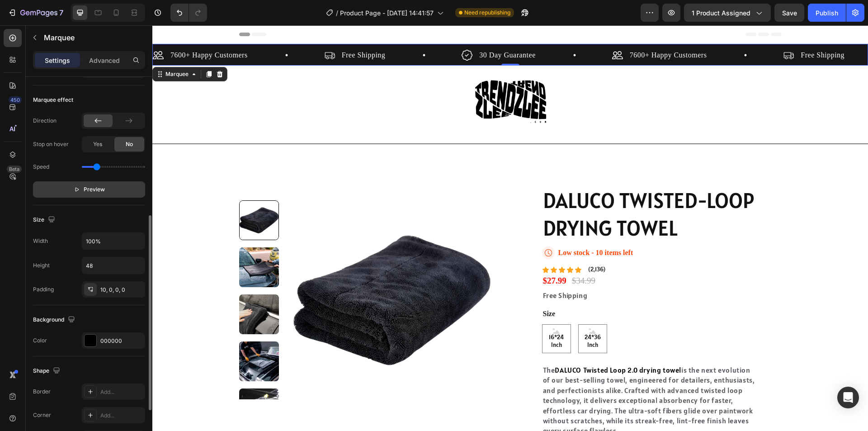  What do you see at coordinates (42, 415) in the screenshot?
I see `div: Corner` at bounding box center [42, 415].